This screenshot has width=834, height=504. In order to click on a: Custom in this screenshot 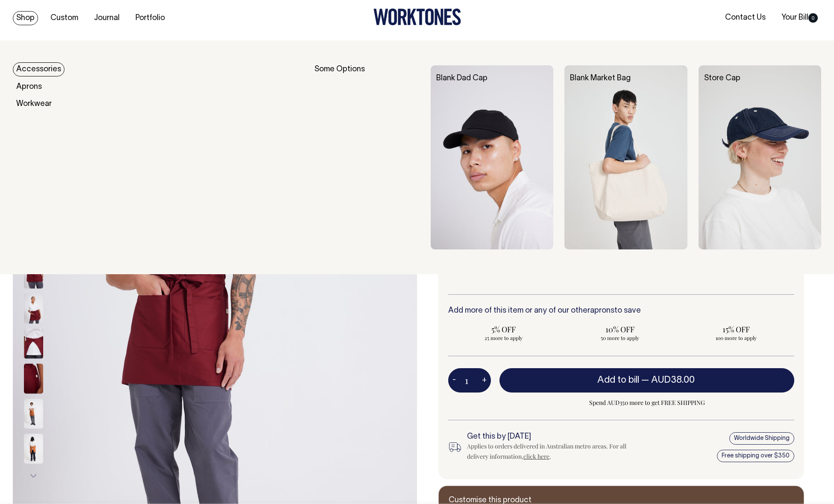, I will do `click(64, 18)`.